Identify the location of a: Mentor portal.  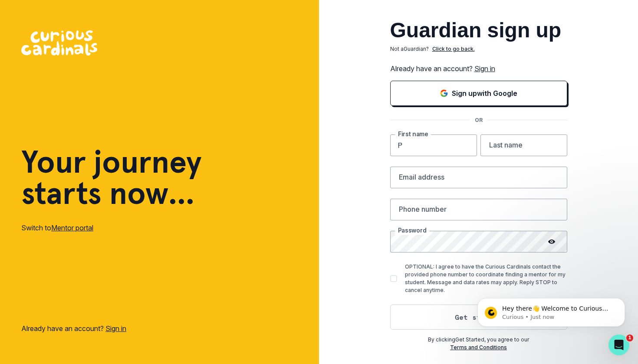
(72, 228).